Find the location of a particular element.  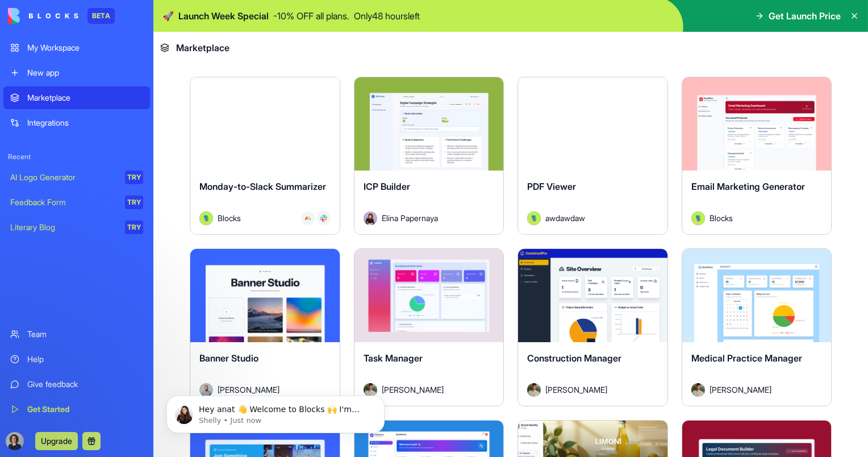

span: Launch Week Special is located at coordinates (224, 16).